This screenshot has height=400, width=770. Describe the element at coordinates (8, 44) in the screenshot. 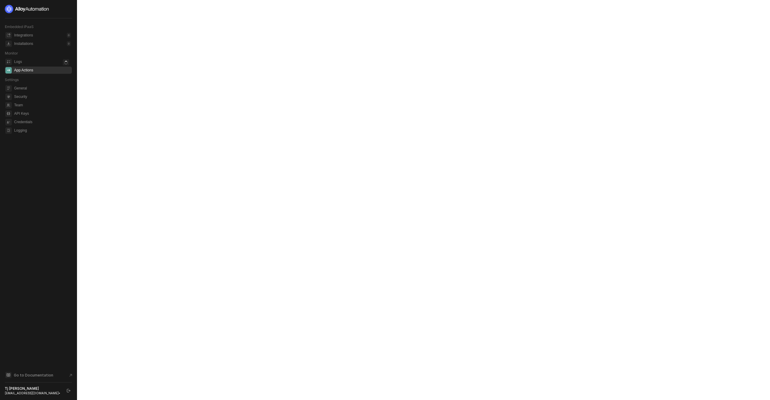

I see `span: installations` at that location.